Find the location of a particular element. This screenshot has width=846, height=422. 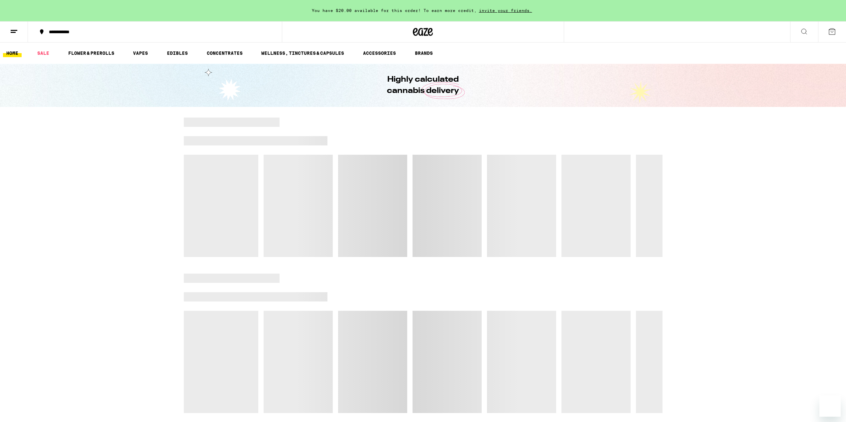

a: ACCESSORIES is located at coordinates (379, 53).